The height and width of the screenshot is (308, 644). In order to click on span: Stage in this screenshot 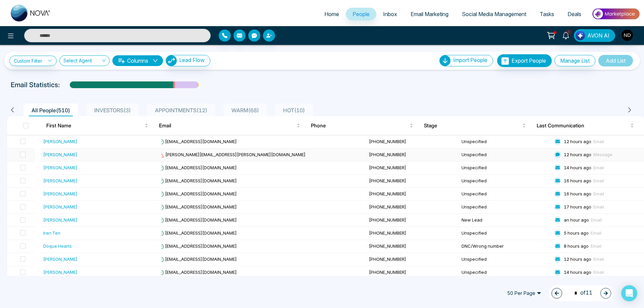, I will do `click(473, 126)`.